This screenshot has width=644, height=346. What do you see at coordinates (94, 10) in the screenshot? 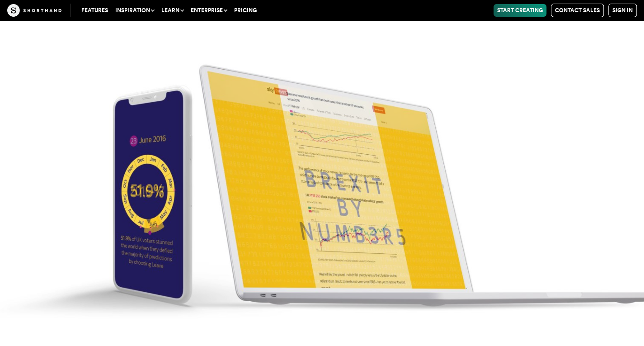
I see `a: Features` at bounding box center [94, 10].